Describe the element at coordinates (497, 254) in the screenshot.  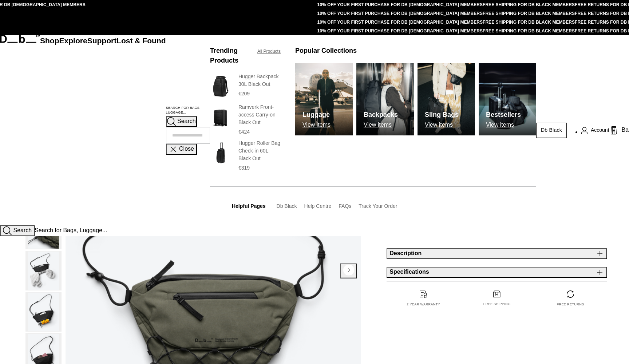
I see `button: Description` at that location.